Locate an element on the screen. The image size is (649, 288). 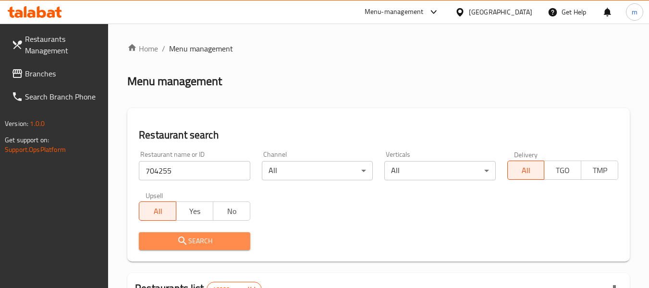
span: Get support on: is located at coordinates (27, 140).